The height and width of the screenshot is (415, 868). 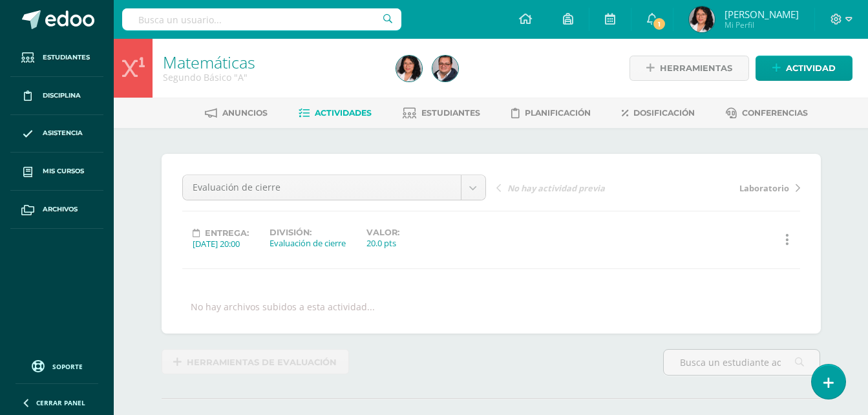 I want to click on span: Herramientas, so click(x=696, y=68).